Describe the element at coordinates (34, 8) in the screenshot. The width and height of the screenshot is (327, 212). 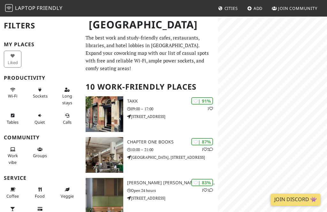
I see `a: LaptopFriendly LaptopFriendly` at that location.